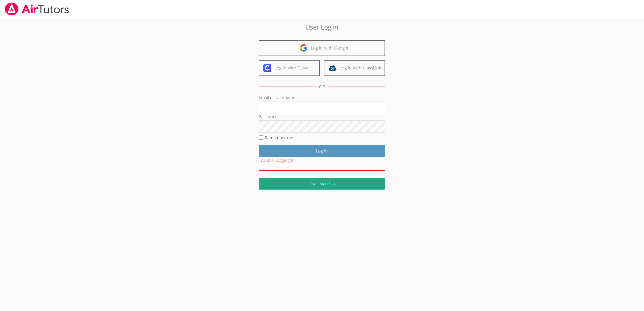 Image resolution: width=644 pixels, height=311 pixels. I want to click on button: Trouble Logging In?, so click(278, 161).